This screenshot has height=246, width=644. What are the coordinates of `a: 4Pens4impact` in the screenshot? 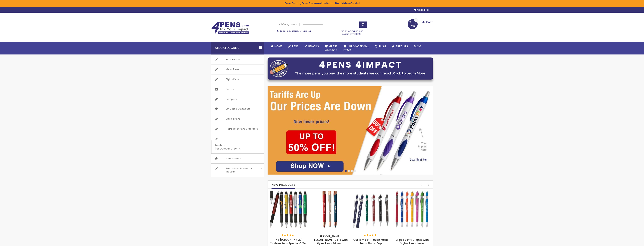 It's located at (331, 48).